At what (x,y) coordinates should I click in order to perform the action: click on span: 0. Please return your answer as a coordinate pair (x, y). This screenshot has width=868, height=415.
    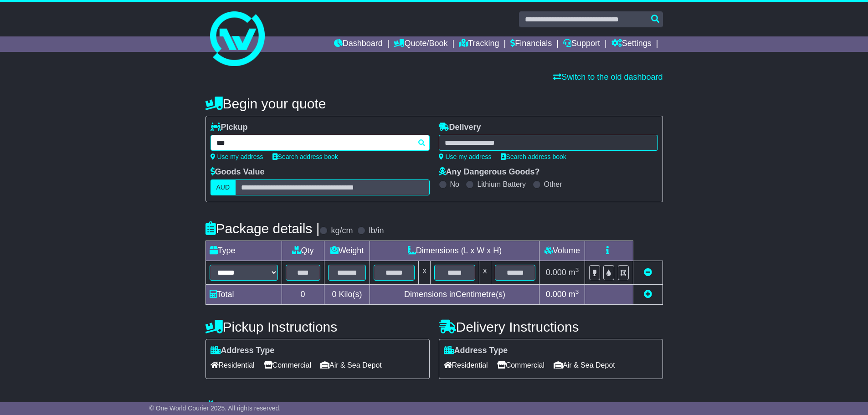
    Looking at the image, I should click on (334, 294).